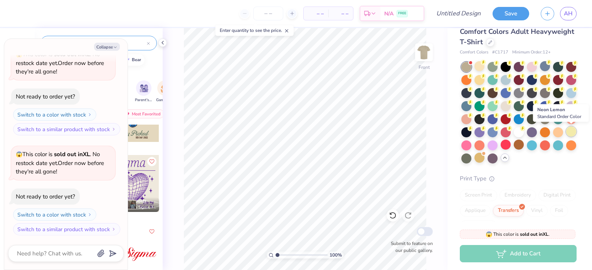 Image resolution: width=592 pixels, height=270 pixels. Describe the element at coordinates (402, 13) in the screenshot. I see `span: FREE` at that location.